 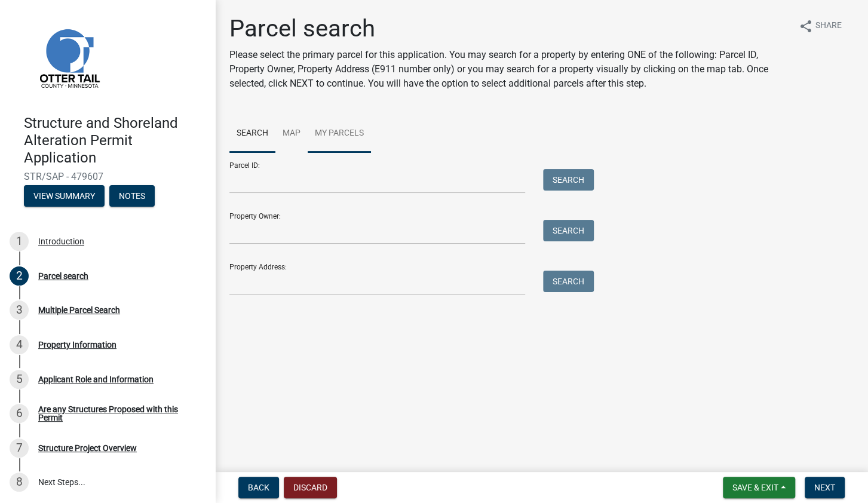 What do you see at coordinates (64, 276) in the screenshot?
I see `div: Parcel search` at bounding box center [64, 276].